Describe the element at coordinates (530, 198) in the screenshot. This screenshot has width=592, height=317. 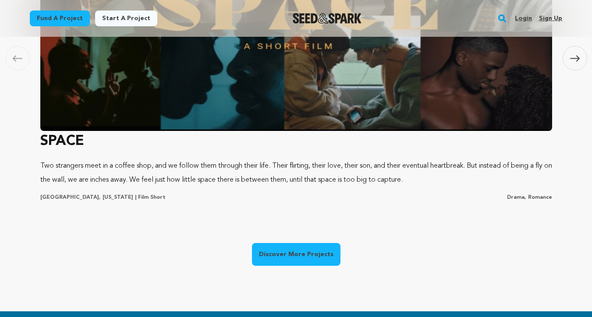
I see `p: Drama, Romance` at that location.